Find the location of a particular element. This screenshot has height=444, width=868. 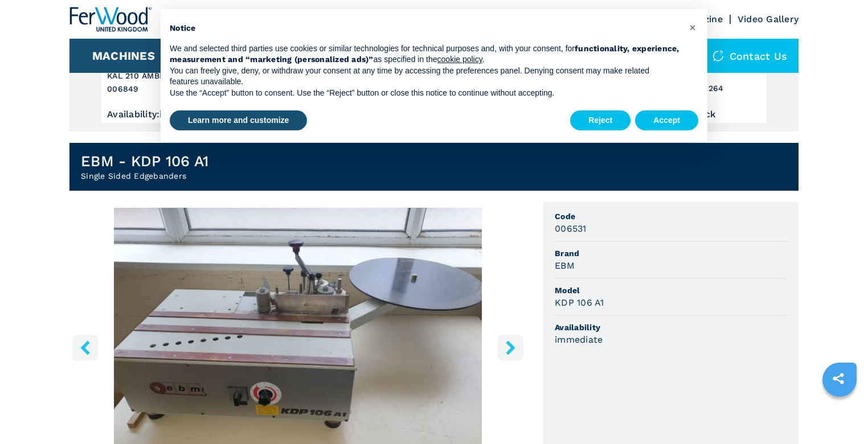

h3: EBM is located at coordinates (564, 265).